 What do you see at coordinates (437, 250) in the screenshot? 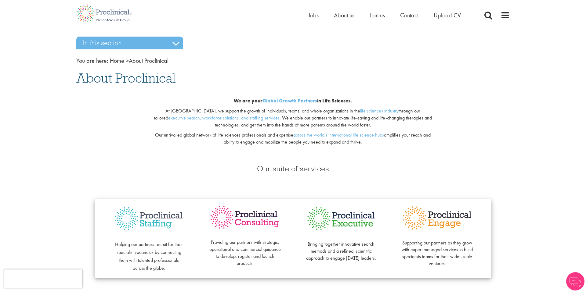
I see `p: Supporting our partners as they grow with expert managed services to build specialists teams for ...` at bounding box center [437, 250].